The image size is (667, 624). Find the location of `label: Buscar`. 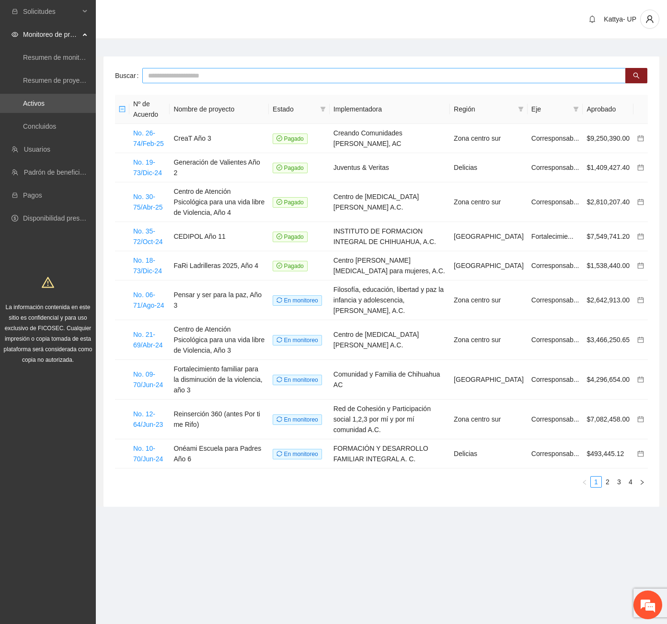

label: Buscar is located at coordinates (128, 76).